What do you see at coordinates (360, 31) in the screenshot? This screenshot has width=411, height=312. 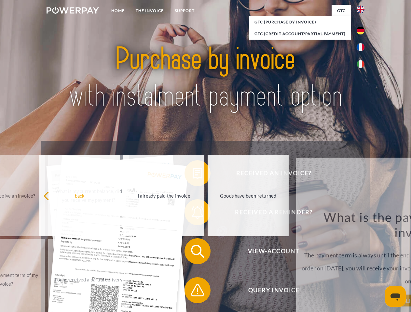 I see `img: de` at bounding box center [360, 31].